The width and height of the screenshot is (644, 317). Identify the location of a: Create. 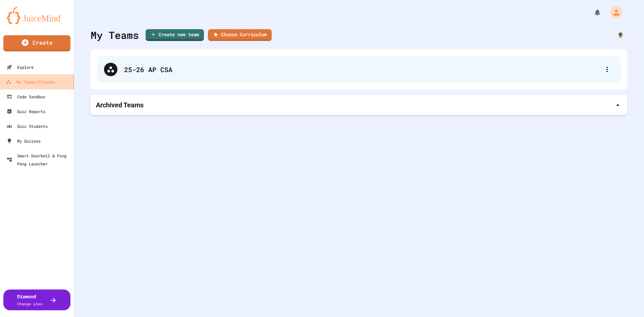
(37, 43).